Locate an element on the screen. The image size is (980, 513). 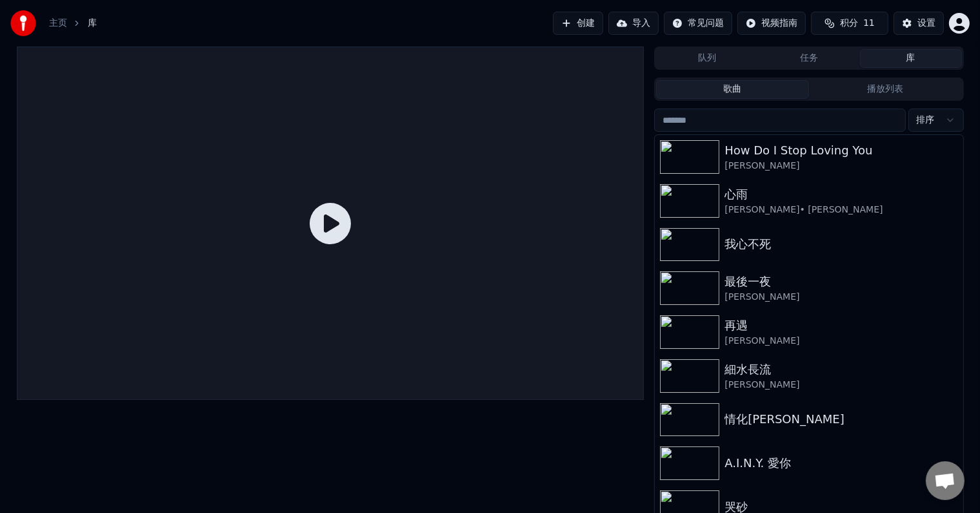
button: 库 is located at coordinates (911, 58).